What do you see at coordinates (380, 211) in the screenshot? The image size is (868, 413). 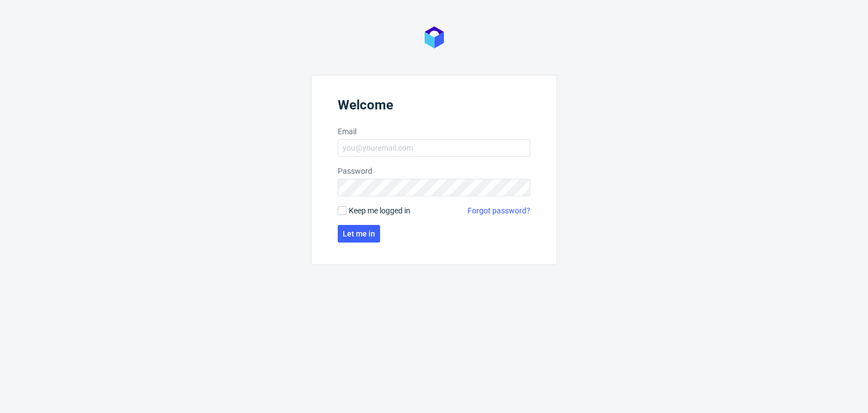 I see `span: Keep me logged in` at bounding box center [380, 211].